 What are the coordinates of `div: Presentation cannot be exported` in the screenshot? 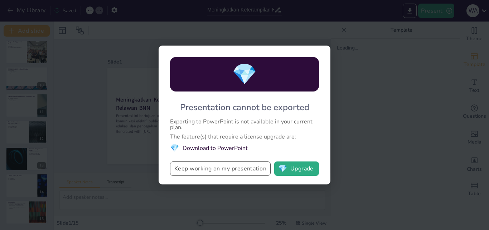 It's located at (245, 107).